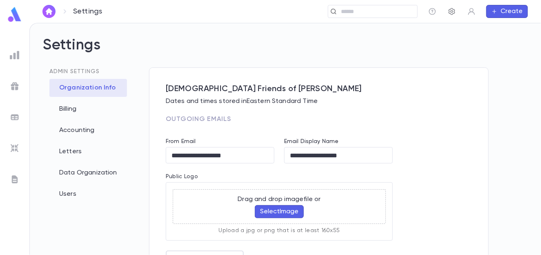 The image size is (541, 255). What do you see at coordinates (285, 52) in the screenshot?
I see `h2: Settings` at bounding box center [285, 52].